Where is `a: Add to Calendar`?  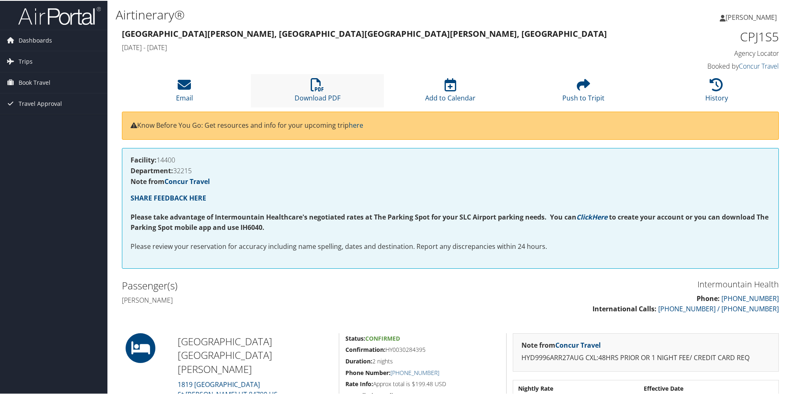 a: Add to Calendar is located at coordinates (450, 92).